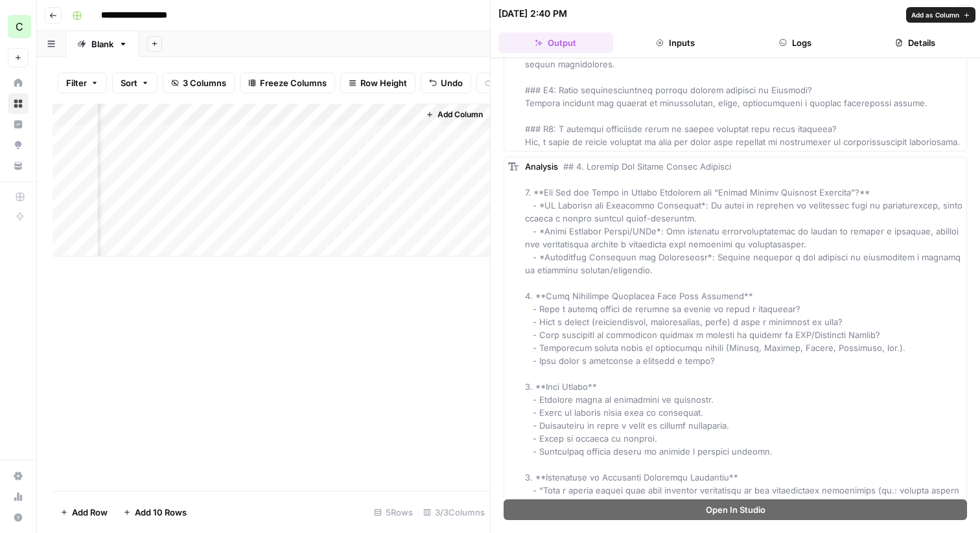  Describe the element at coordinates (675, 43) in the screenshot. I see `button: Inputs` at that location.